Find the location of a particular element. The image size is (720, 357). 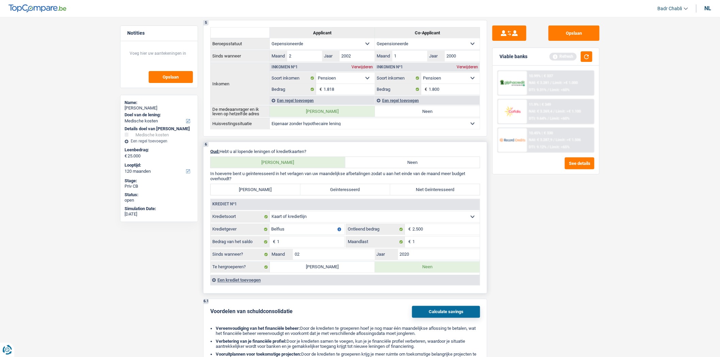

span: Oud: is located at coordinates (215, 152).